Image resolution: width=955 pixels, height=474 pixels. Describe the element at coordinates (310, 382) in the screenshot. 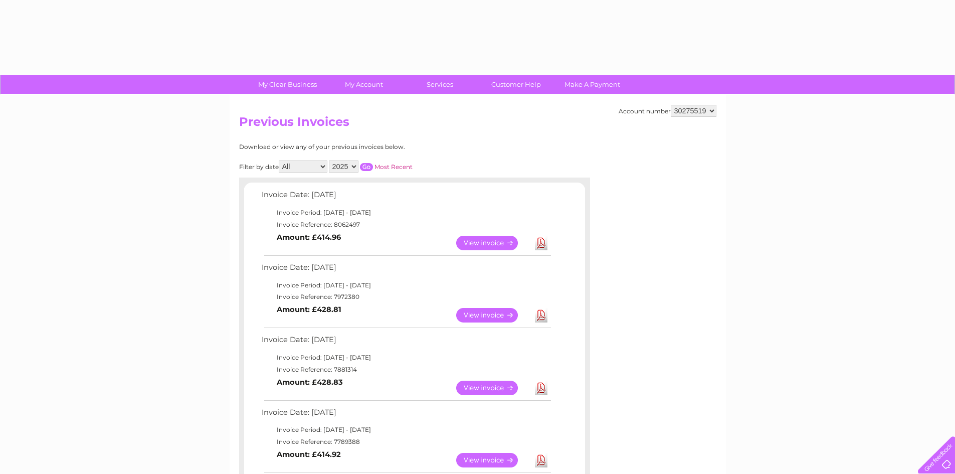

I see `b: Amount: £428.83` at that location.